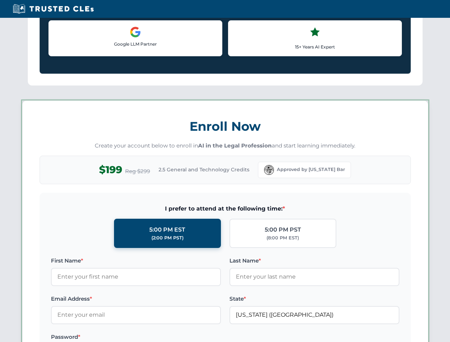 The image size is (450, 342). I want to click on input: Enter your first name, so click(136, 277).